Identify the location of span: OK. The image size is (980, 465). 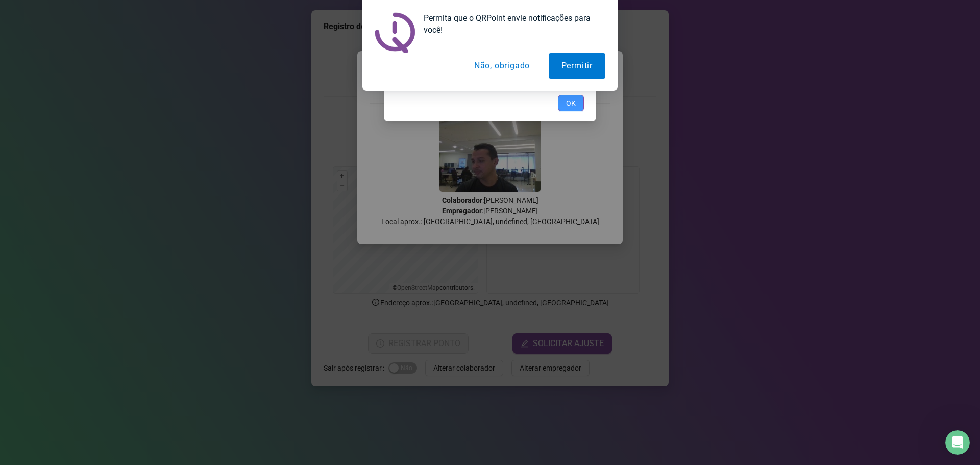
(570, 103).